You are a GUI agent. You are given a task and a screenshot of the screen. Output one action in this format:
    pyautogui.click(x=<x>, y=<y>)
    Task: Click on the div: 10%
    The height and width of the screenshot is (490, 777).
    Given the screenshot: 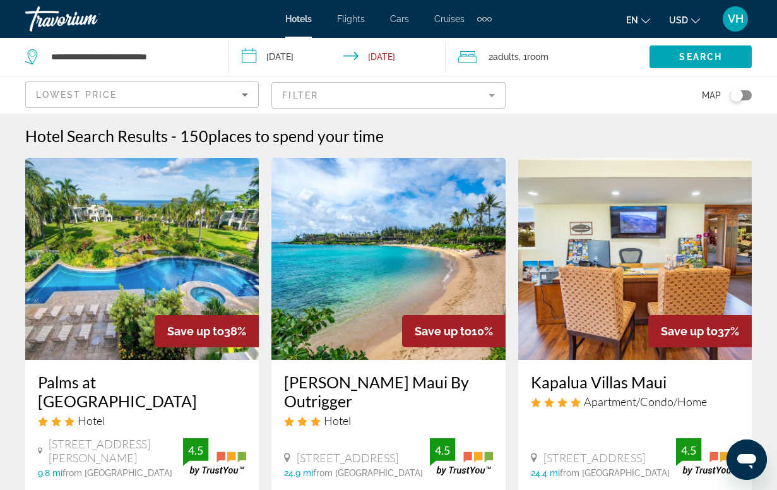 What is the action you would take?
    pyautogui.click(x=454, y=331)
    